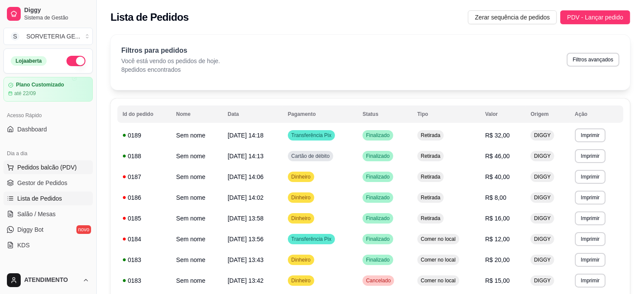 This screenshot has width=644, height=294. I want to click on h2: Lista de Pedidos, so click(150, 17).